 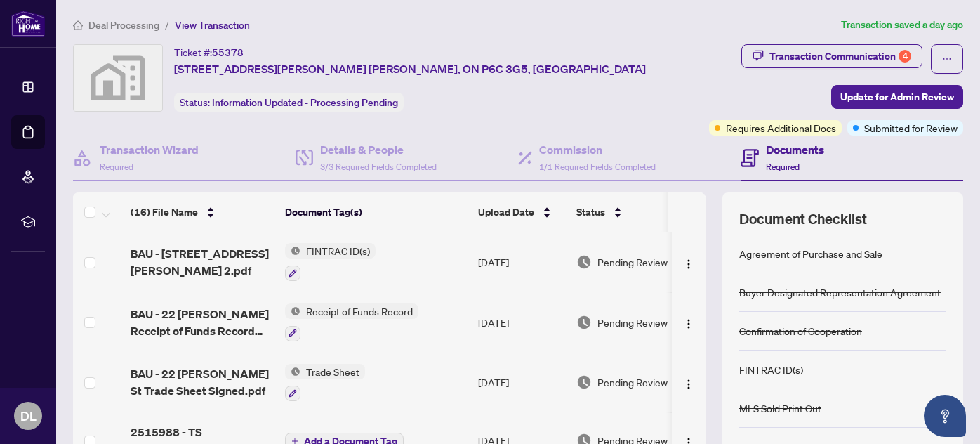 I want to click on h4: Details & People, so click(x=378, y=149).